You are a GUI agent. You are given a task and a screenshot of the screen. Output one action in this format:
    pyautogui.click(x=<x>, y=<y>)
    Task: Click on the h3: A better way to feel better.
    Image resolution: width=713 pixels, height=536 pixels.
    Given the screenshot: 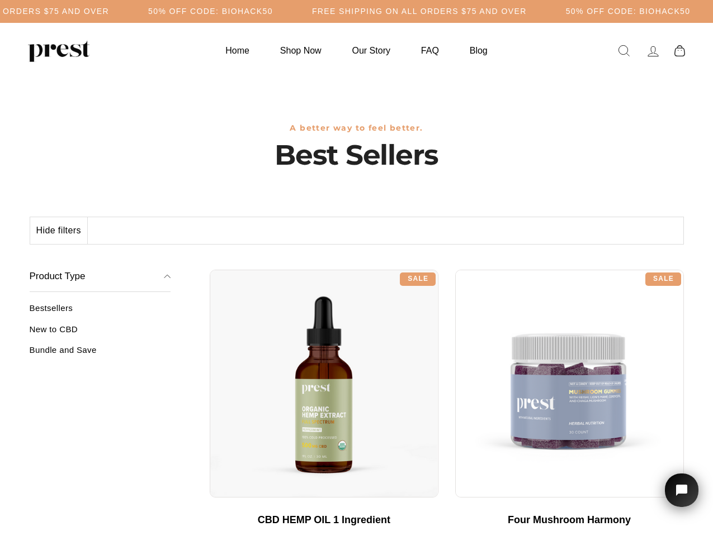 What is the action you would take?
    pyautogui.click(x=357, y=128)
    